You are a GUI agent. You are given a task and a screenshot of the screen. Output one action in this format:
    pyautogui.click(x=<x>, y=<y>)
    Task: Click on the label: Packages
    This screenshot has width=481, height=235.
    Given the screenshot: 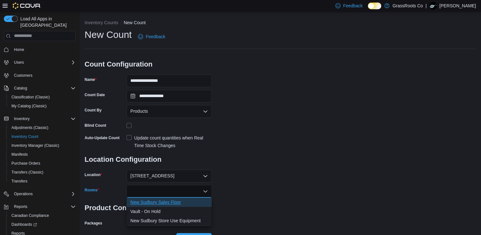 What is the action you would take?
    pyautogui.click(x=93, y=223)
    